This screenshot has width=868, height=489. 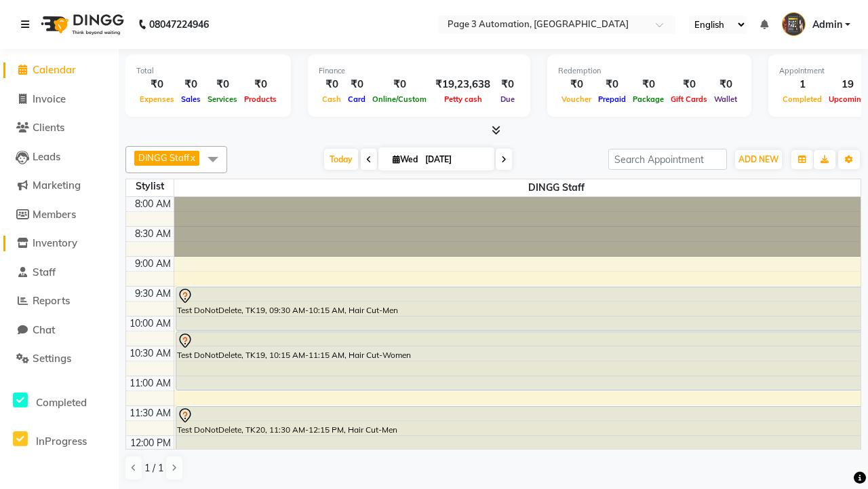 I want to click on span: Petty cash, so click(x=463, y=99).